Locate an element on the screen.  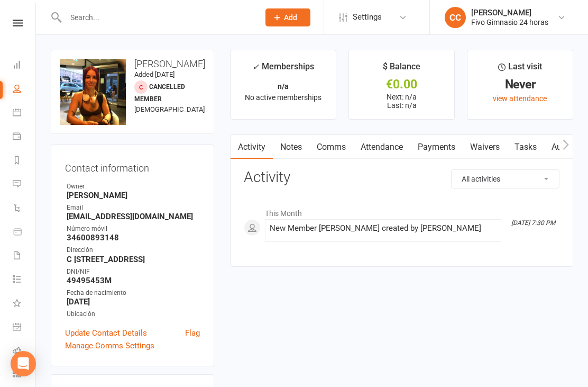
div: Owner is located at coordinates (134, 186).